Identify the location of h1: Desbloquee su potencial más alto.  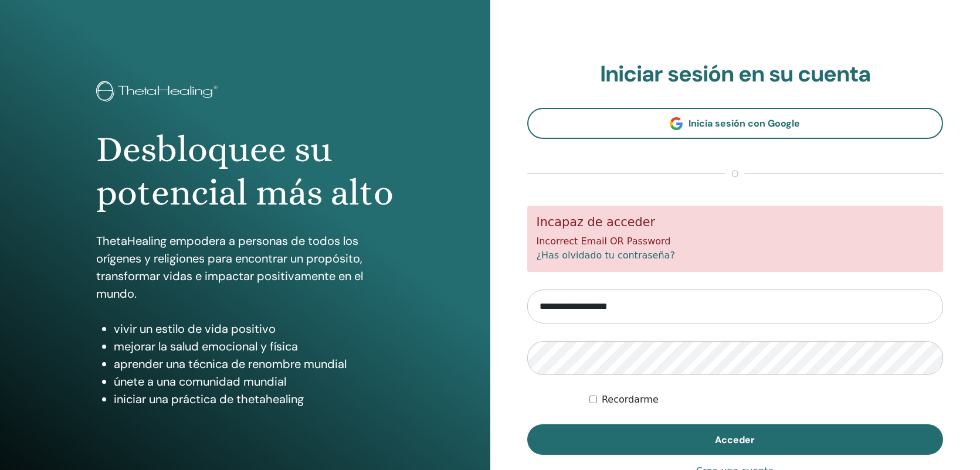
(245, 171).